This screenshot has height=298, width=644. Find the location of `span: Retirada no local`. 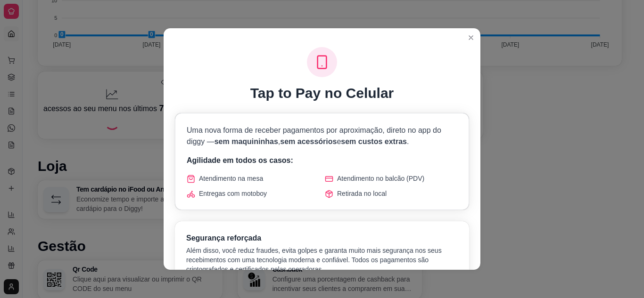

span: Retirada no local is located at coordinates (362, 194).